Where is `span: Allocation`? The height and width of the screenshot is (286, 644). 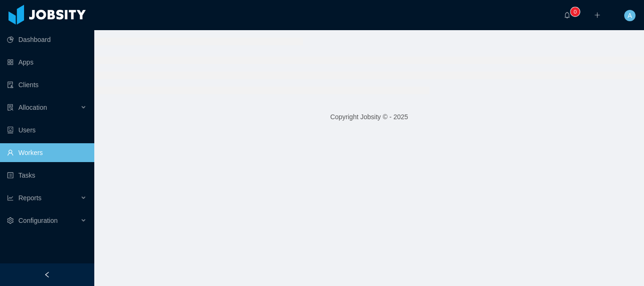 span: Allocation is located at coordinates (33, 107).